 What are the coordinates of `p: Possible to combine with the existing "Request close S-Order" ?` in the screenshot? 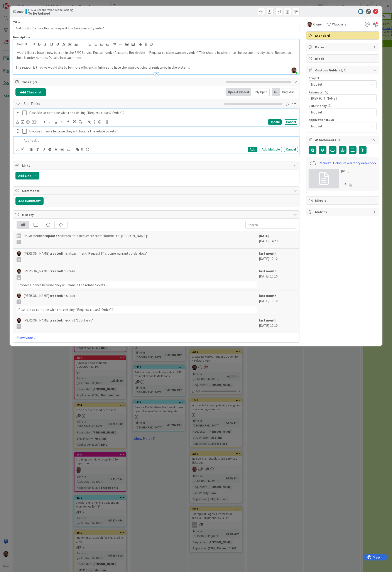 It's located at (163, 112).